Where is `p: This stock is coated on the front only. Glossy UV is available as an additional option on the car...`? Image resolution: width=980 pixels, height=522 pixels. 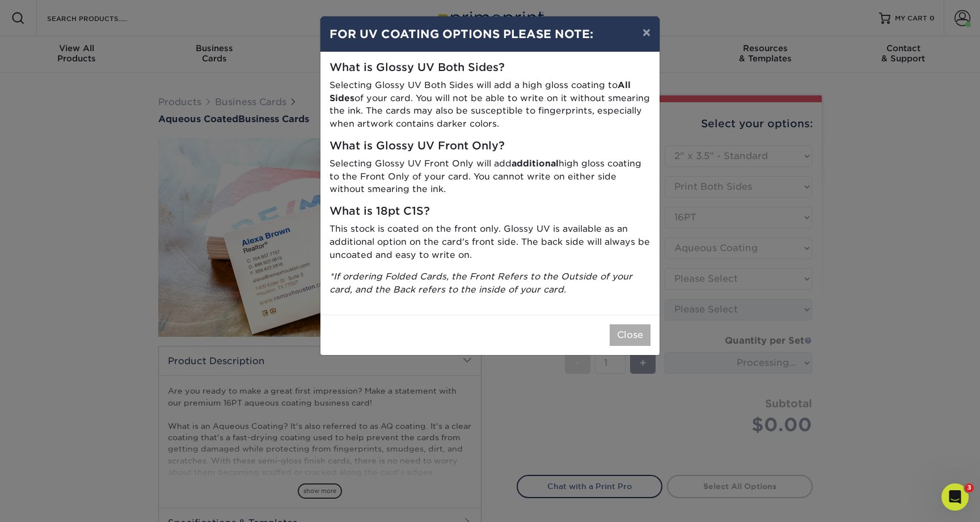 p: This stock is coated on the front only. Glossy UV is available as an additional option on the car... is located at coordinates (490, 242).